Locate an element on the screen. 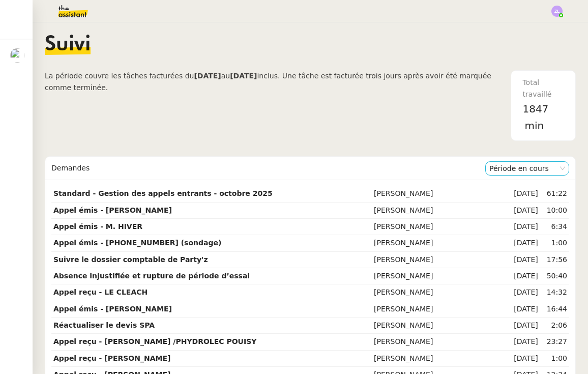 The image size is (588, 374). span: 1847 is located at coordinates (535, 109).